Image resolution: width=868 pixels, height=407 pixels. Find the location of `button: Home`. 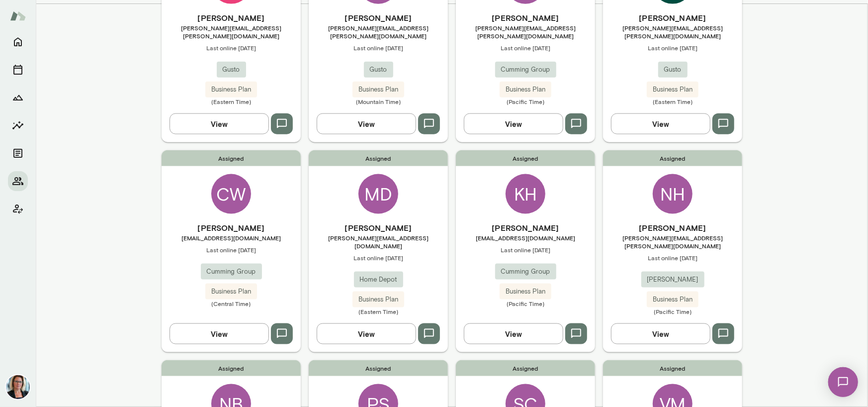

button: Home is located at coordinates (18, 42).